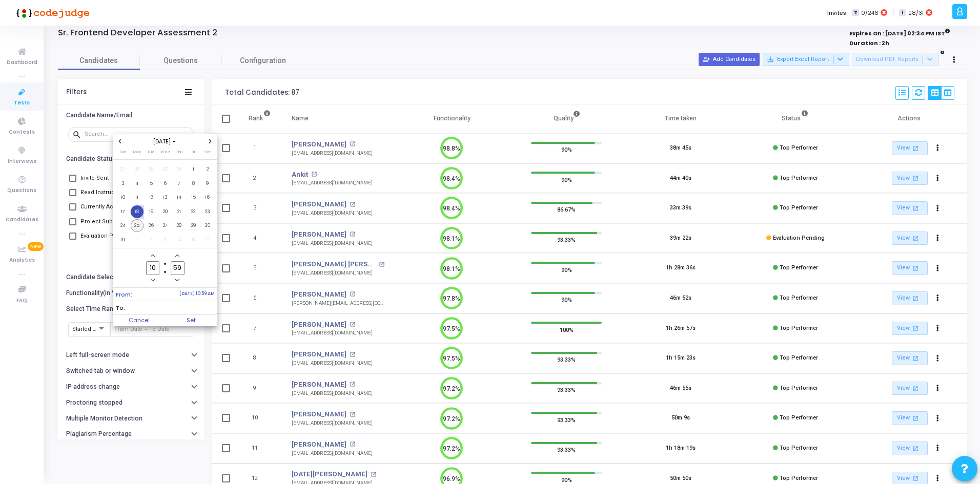 The width and height of the screenshot is (980, 484). I want to click on span: 8, so click(193, 183).